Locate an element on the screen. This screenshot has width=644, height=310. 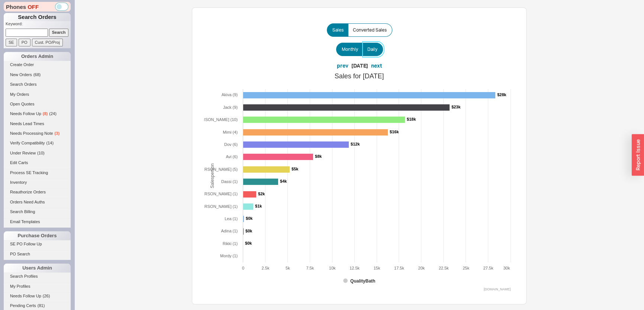
span: ( 81 ) is located at coordinates (41, 306).